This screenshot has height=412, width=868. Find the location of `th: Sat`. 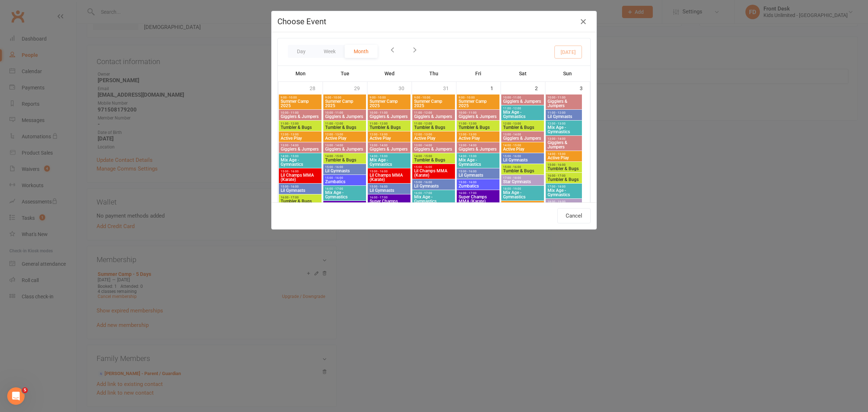

th: Sat is located at coordinates (522, 74).